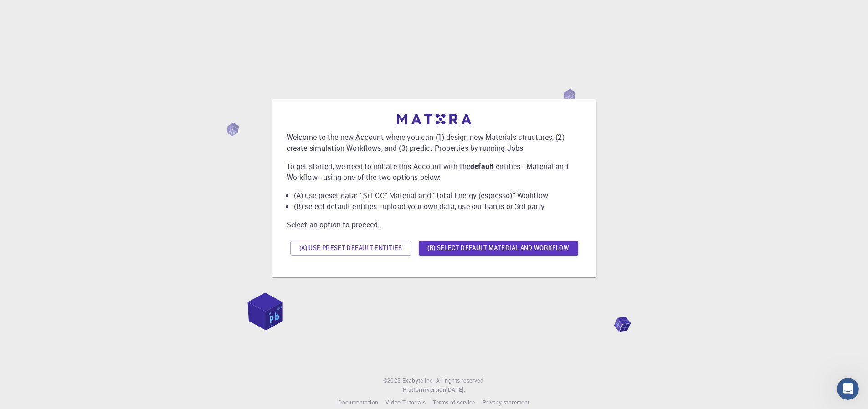 The image size is (868, 409). Describe the element at coordinates (438, 196) in the screenshot. I see `li: (A) use preset data: “Si FCC” Material and “Total Energy (espresso)” Workflow.` at that location.